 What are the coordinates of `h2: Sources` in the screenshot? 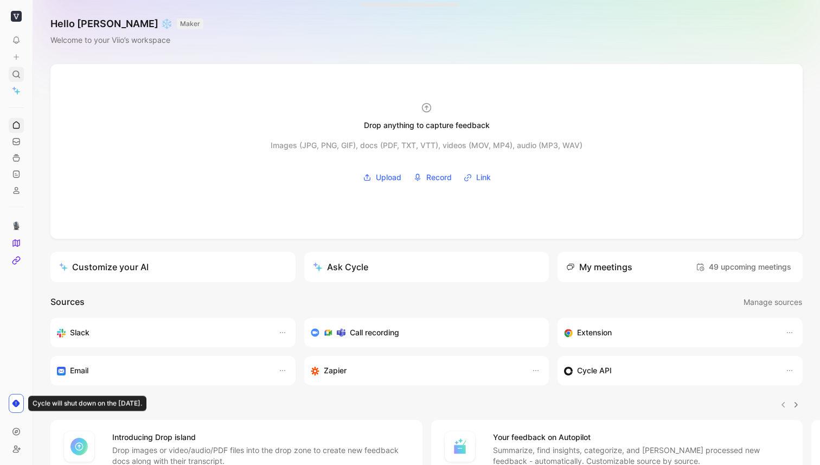 It's located at (67, 302).